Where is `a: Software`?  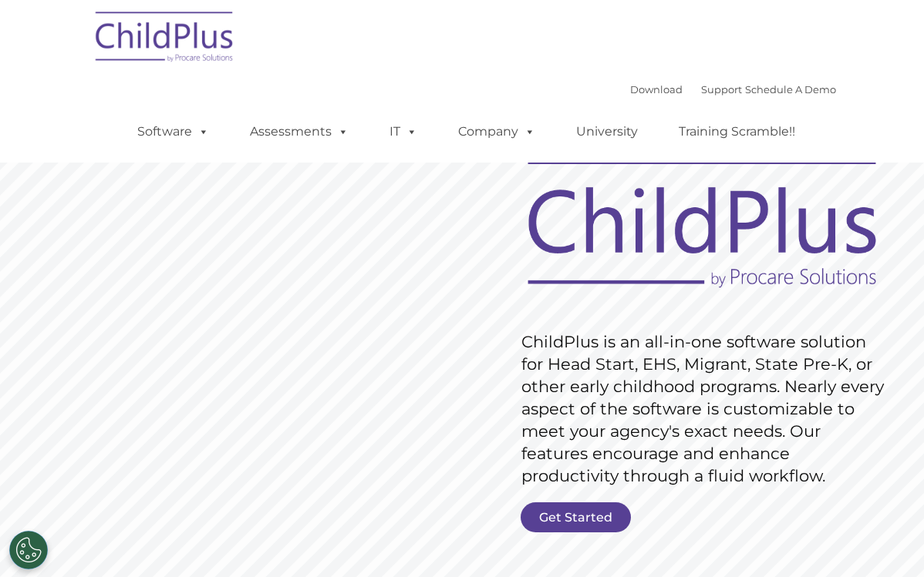
a: Software is located at coordinates (172, 131).